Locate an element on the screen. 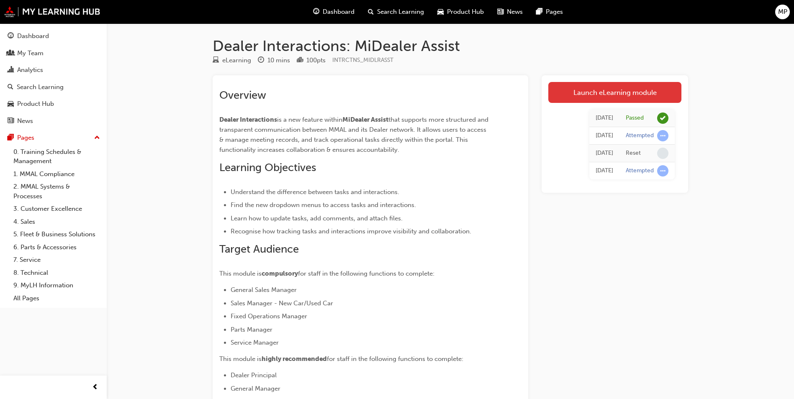 This screenshot has height=399, width=794. div: News is located at coordinates (25, 121).